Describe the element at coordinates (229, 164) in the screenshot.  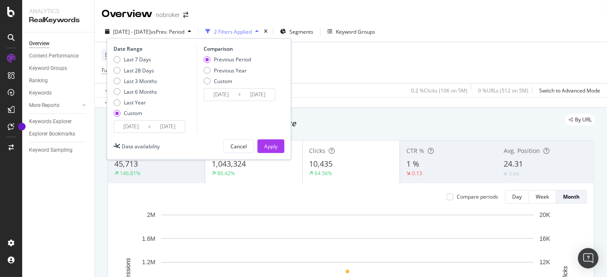
I see `span: 1,043,324` at that location.